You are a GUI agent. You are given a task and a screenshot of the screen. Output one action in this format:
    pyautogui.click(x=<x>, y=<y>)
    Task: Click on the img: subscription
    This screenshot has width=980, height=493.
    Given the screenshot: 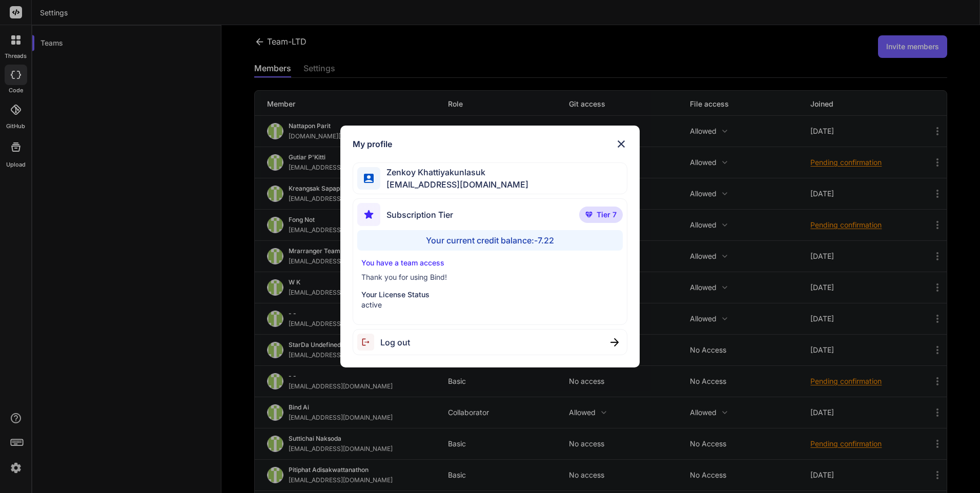 What is the action you would take?
    pyautogui.click(x=368, y=214)
    